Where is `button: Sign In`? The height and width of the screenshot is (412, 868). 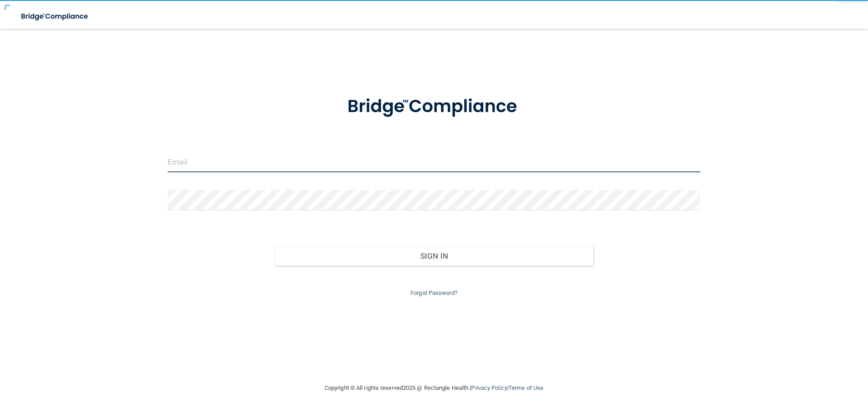 button: Sign In is located at coordinates (434, 256).